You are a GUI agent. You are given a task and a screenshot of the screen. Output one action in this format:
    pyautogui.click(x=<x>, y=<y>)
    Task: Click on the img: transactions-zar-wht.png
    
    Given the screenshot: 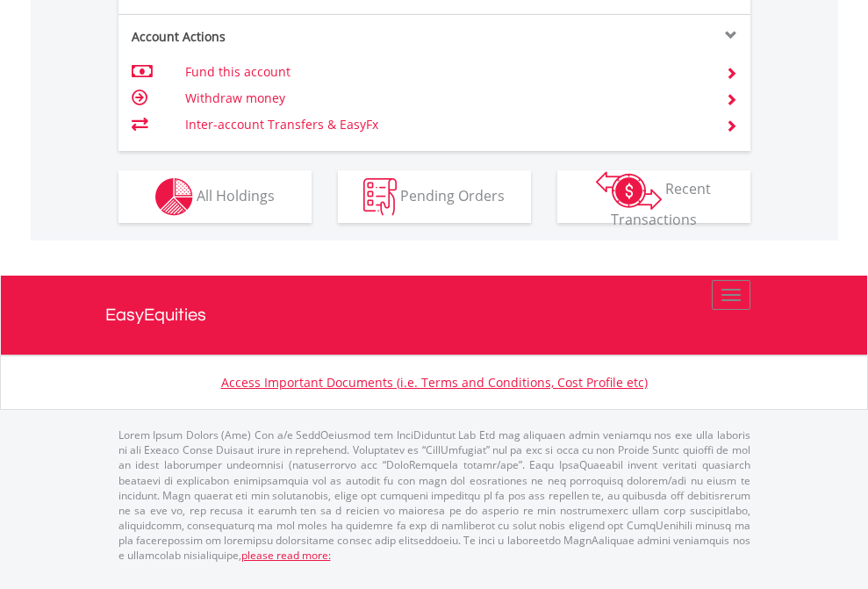 What is the action you would take?
    pyautogui.click(x=629, y=190)
    